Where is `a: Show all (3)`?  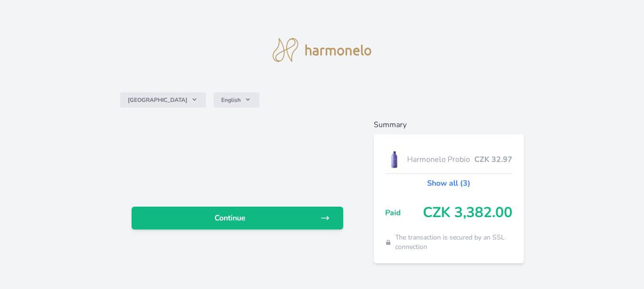
a: Show all (3) is located at coordinates (448, 183).